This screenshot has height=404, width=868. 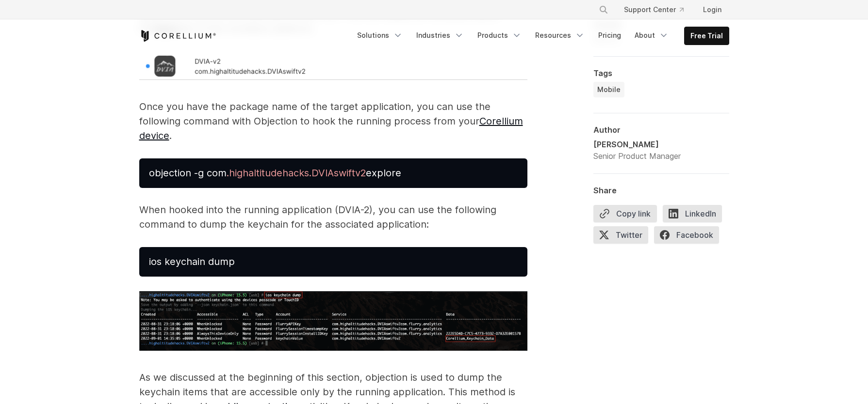 What do you see at coordinates (689, 237) in the screenshot?
I see `a: Facebook` at bounding box center [689, 237].